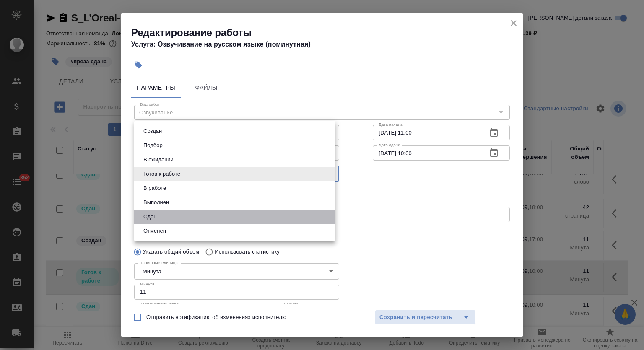  Describe the element at coordinates (150, 217) in the screenshot. I see `button: Сдан` at that location.